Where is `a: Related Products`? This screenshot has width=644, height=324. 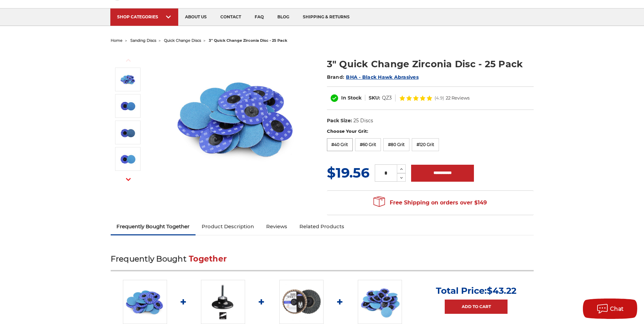
a: Related Products is located at coordinates (322, 227).